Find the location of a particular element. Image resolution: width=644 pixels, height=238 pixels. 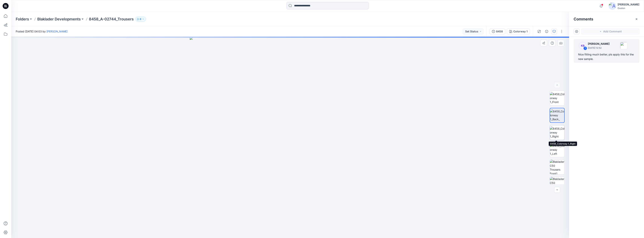

img: 8458_Colorway 1_Front is located at coordinates (557, 98).